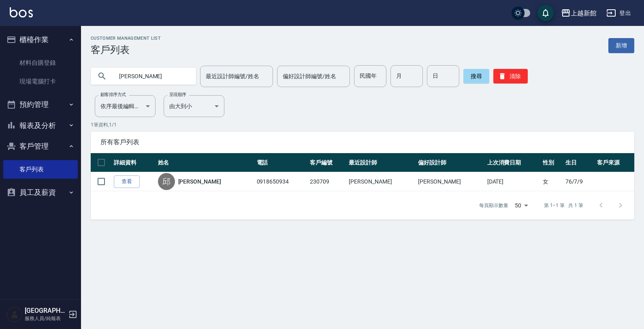  I want to click on button: 預約管理, so click(40, 105).